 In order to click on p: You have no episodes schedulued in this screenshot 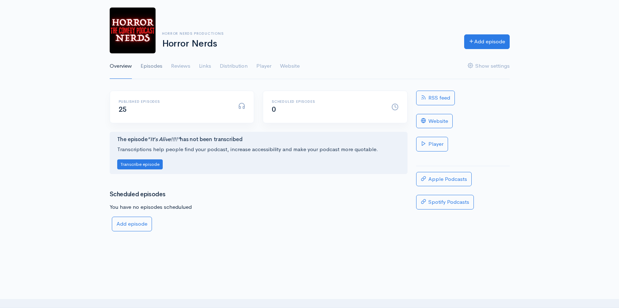, I will do `click(258, 207)`.